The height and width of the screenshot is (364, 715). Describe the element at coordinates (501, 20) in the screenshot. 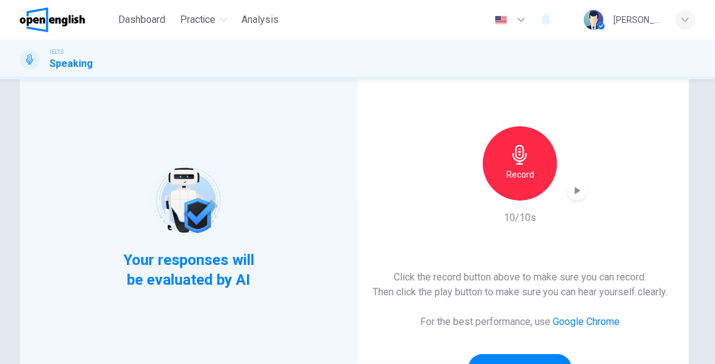

I see `img: en` at that location.